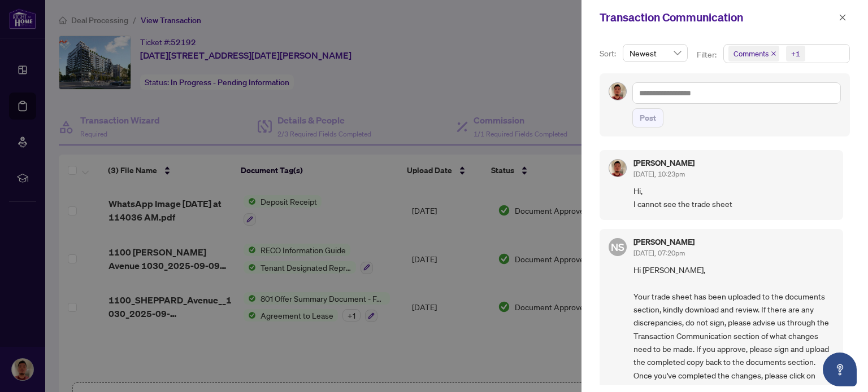 Image resolution: width=868 pixels, height=392 pixels. What do you see at coordinates (708, 55) in the screenshot?
I see `p: Filter:` at bounding box center [708, 55].